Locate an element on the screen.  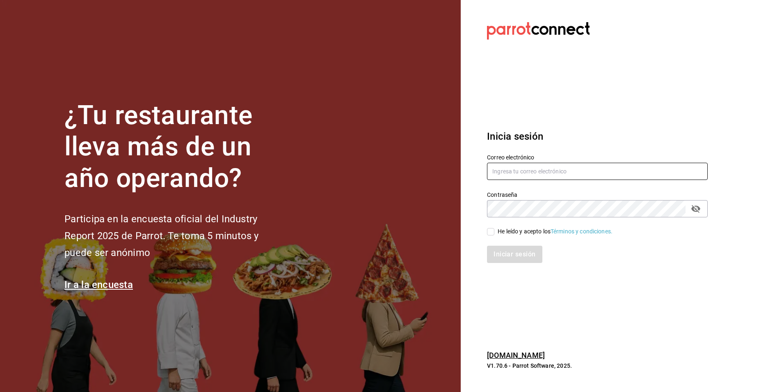
h2: Participa en la encuesta oficial del Industry Report 2025 de Parrot. Te toma 5 minutos y puede se... is located at coordinates (175, 236).